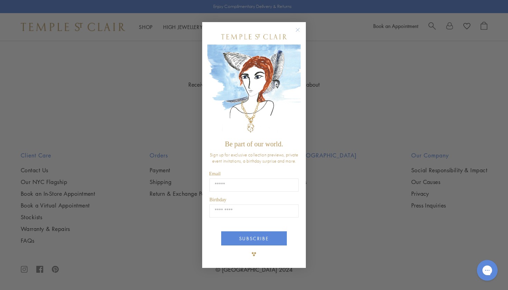 This screenshot has width=508, height=290. What do you see at coordinates (254, 37) in the screenshot?
I see `img: Temple St. Clair` at bounding box center [254, 37].